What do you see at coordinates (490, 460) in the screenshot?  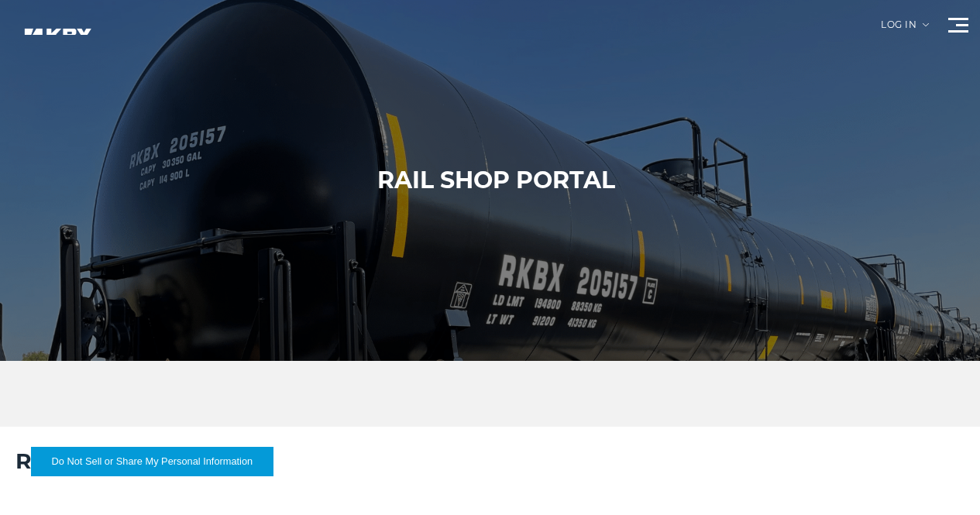 I see `h2: RAIL SHOP PORTAL` at bounding box center [490, 460].